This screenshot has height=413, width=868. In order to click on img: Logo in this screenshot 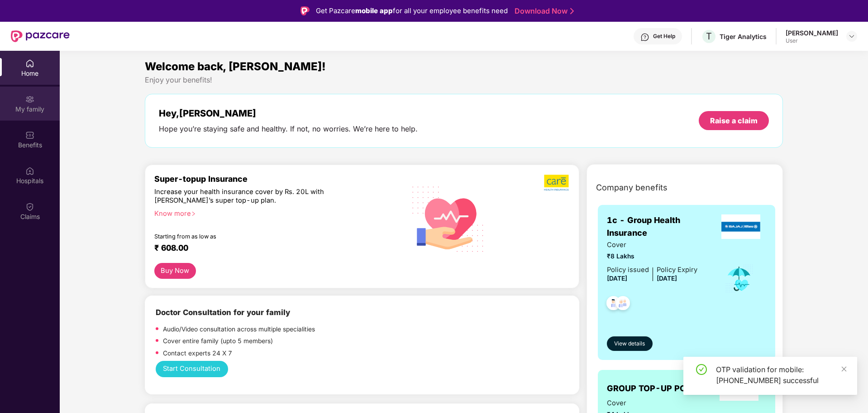, I will do `click(305, 11)`.